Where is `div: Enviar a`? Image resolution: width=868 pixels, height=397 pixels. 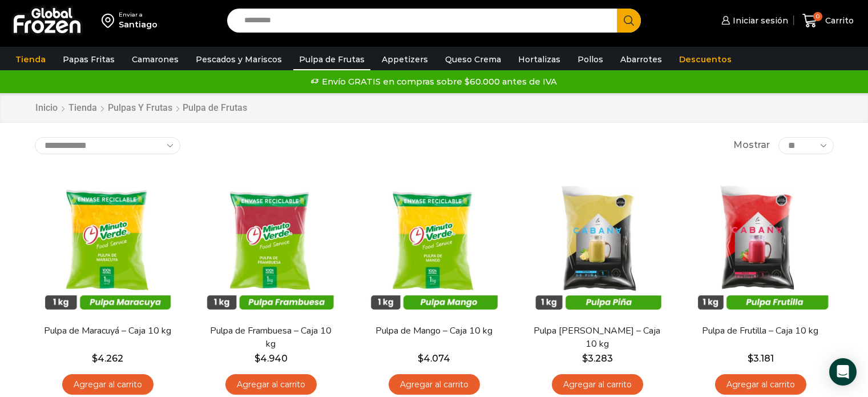 div: Enviar a is located at coordinates (138, 15).